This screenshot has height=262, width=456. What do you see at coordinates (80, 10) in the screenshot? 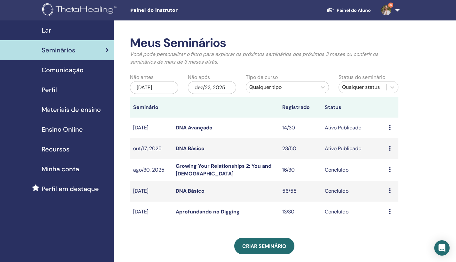
I see `img: logo.png` at bounding box center [80, 10].